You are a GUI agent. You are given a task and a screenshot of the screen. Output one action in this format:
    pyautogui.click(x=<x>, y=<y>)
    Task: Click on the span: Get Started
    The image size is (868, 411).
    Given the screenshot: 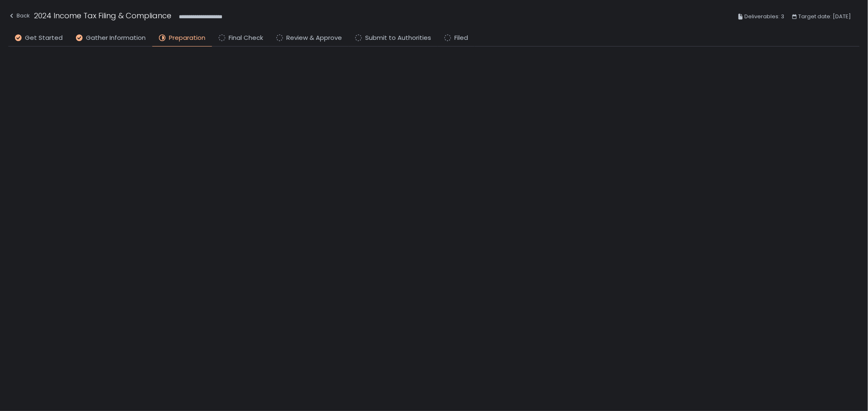 What is the action you would take?
    pyautogui.click(x=43, y=38)
    